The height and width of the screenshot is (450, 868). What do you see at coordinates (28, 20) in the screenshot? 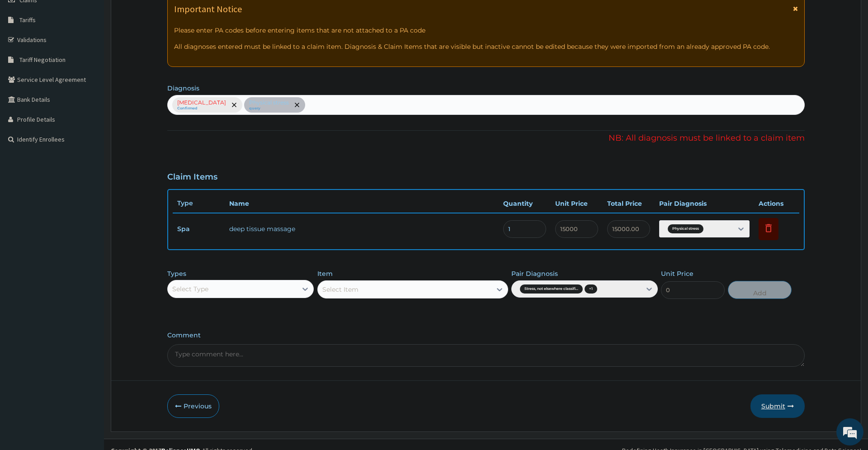
I see `span: Tariffs` at bounding box center [28, 20].